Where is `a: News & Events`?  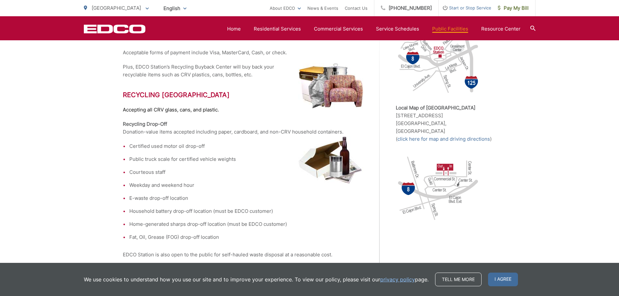 a: News & Events is located at coordinates (323, 8).